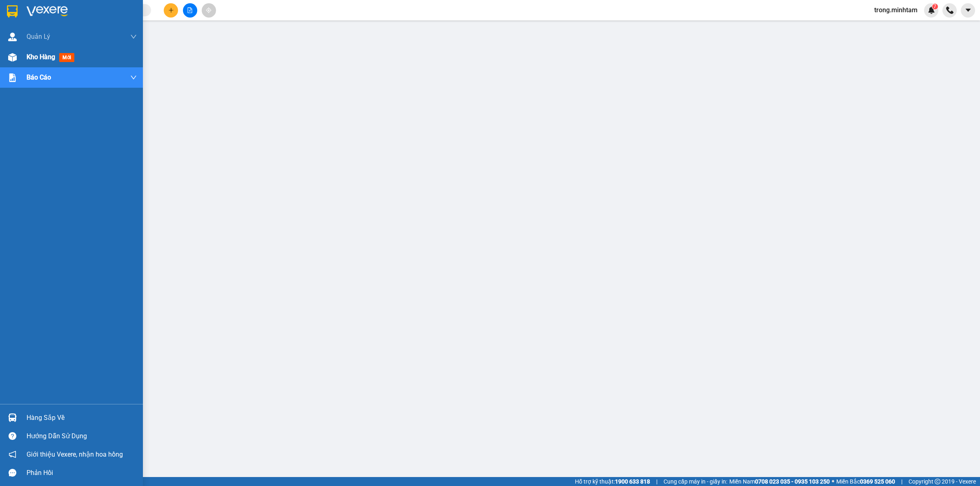  What do you see at coordinates (190, 10) in the screenshot?
I see `button: file-add` at bounding box center [190, 10].